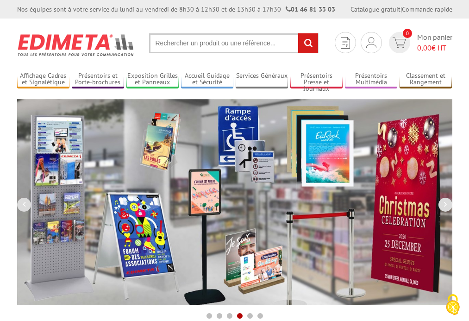 This screenshot has height=321, width=469. Describe the element at coordinates (453, 304) in the screenshot. I see `img: Cookies (fenêtre modale)` at that location.